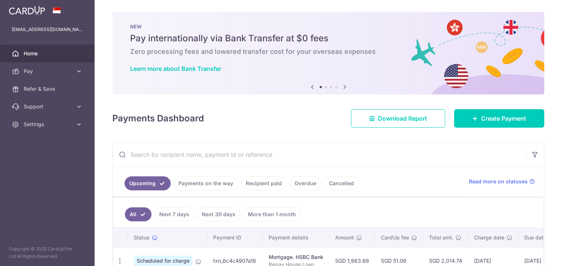 The height and width of the screenshot is (266, 562). Describe the element at coordinates (341, 184) in the screenshot. I see `a: Cancelled` at that location.